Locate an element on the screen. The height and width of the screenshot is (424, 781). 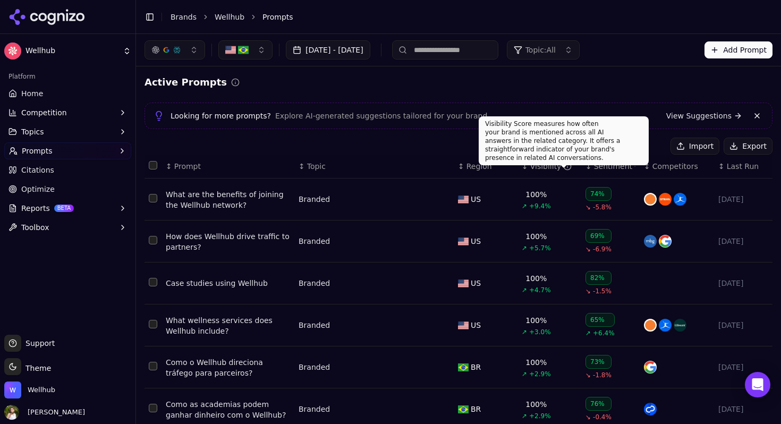
img: Ana Paula Flores De Melo is located at coordinates (12, 412).